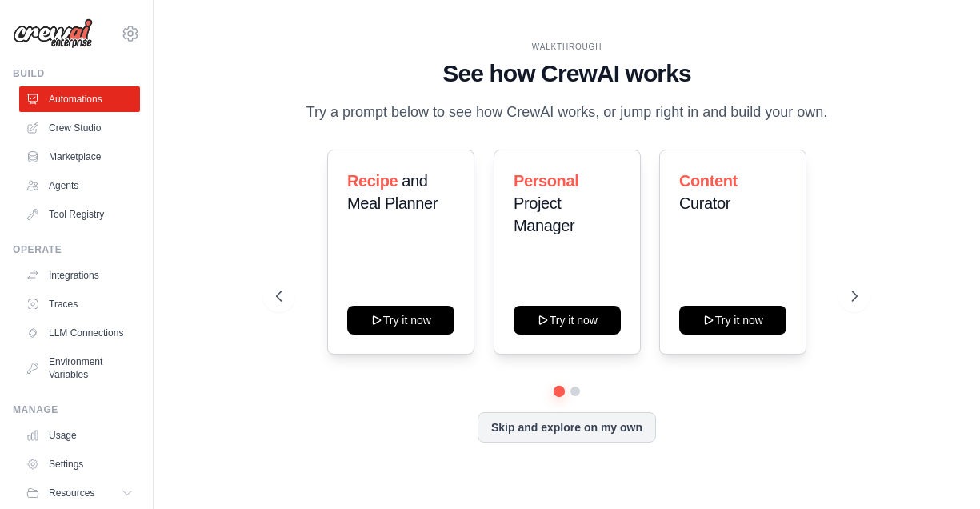 This screenshot has width=980, height=509. I want to click on span: Project Manager, so click(544, 215).